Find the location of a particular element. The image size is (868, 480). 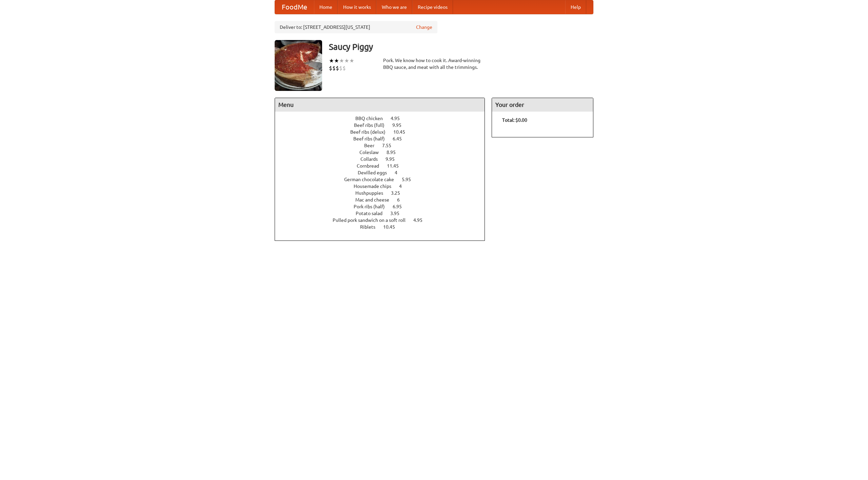

a: FoodMe is located at coordinates (294, 7).